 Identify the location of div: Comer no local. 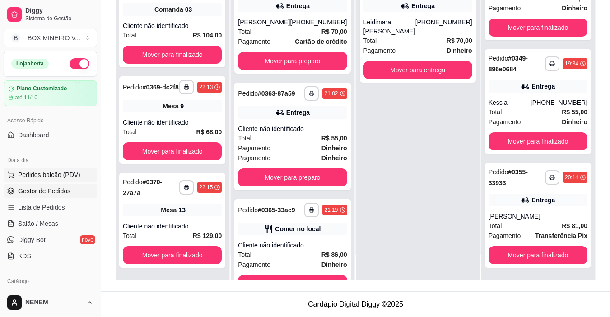
(297, 229).